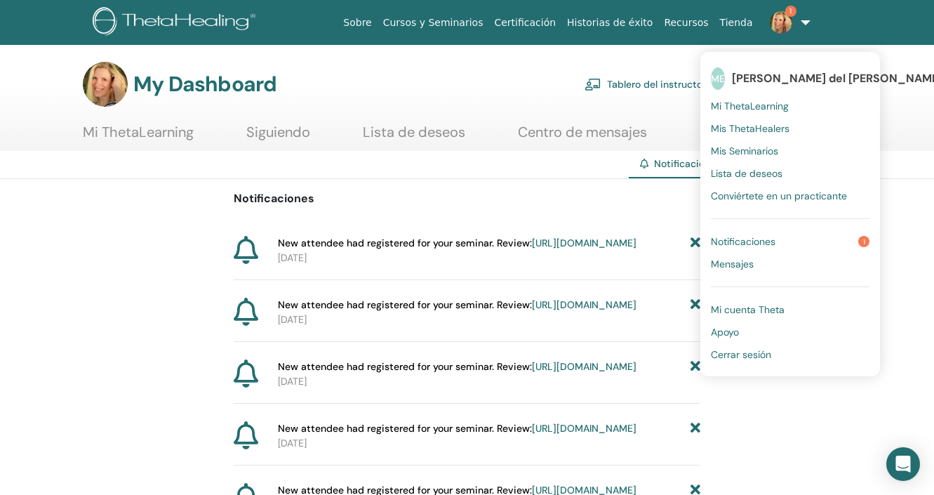 This screenshot has width=934, height=495. I want to click on ul: 1, so click(790, 214).